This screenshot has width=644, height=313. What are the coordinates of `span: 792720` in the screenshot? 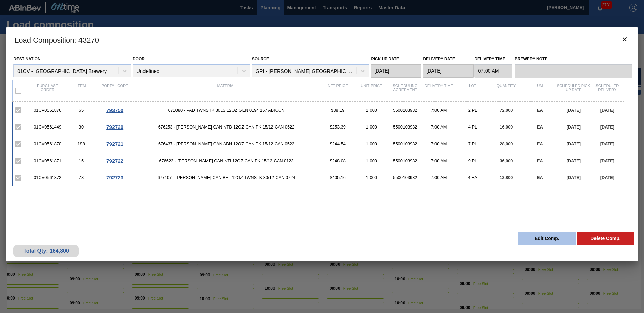 It's located at (115, 127).